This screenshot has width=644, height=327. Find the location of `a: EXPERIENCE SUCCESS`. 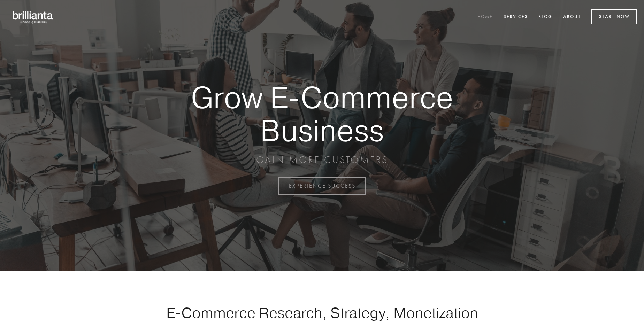

a: EXPERIENCE SUCCESS is located at coordinates (322, 186).